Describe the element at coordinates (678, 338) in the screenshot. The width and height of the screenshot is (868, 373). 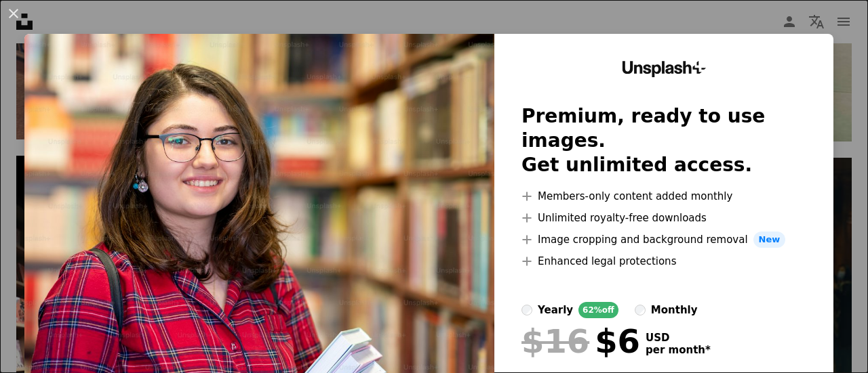
I see `span: USD` at that location.